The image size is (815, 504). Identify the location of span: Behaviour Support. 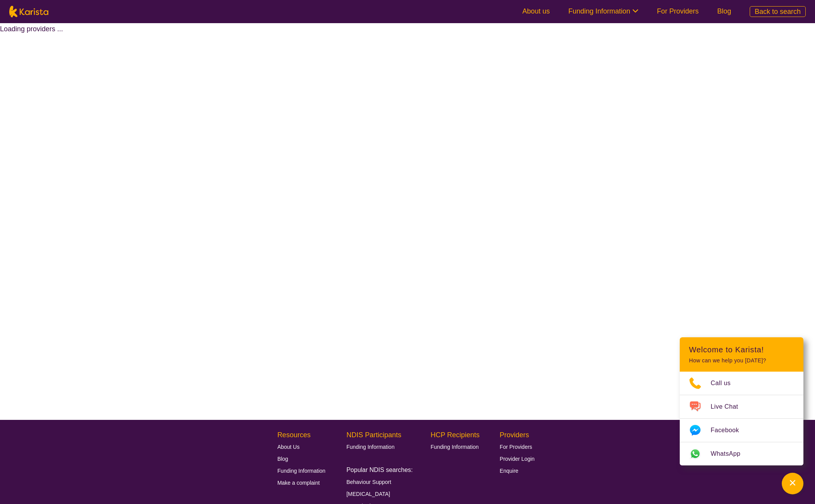
(368, 482).